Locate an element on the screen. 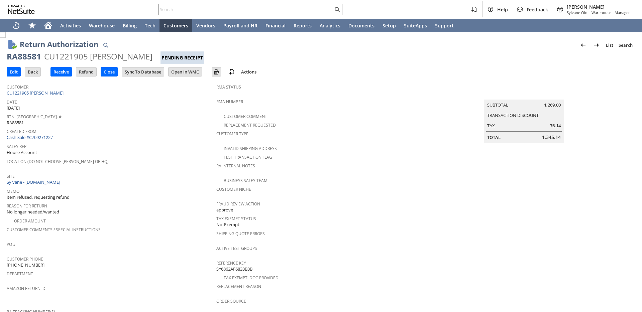  a: Customer Niche is located at coordinates (234, 189).